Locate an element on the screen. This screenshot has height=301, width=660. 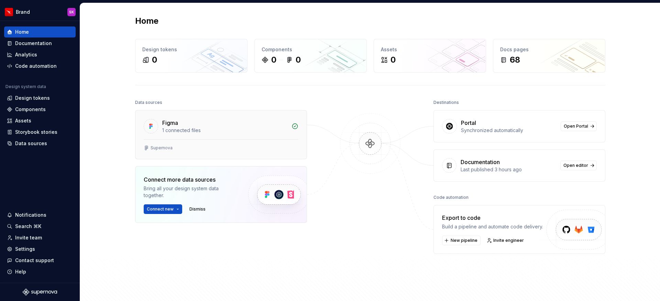
button: Connect new is located at coordinates (163, 209).